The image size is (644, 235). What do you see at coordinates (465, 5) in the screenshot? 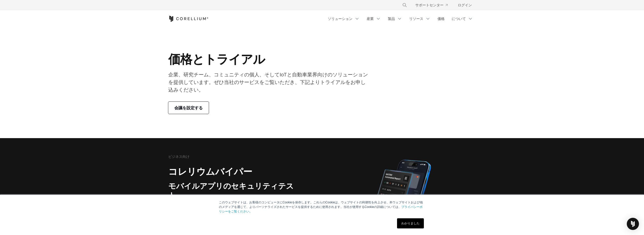
I see `font: ログイン` at bounding box center [465, 5].